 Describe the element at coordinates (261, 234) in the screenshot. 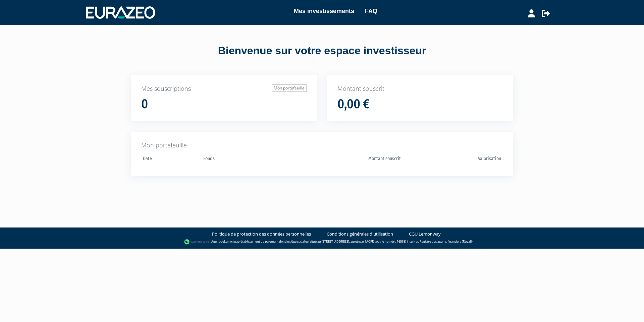

I see `a: Politique de protection des données personnelles` at that location.